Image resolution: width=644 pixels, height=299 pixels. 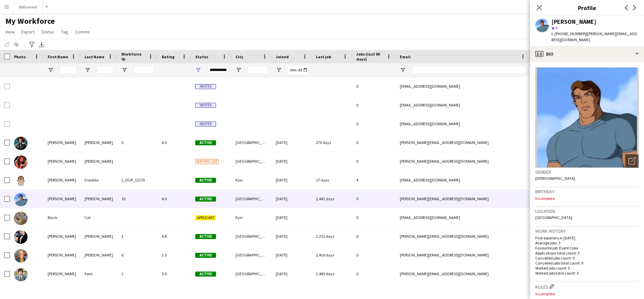 What do you see at coordinates (21, 256) in the screenshot?
I see `img: Charles Xavier` at bounding box center [21, 256].